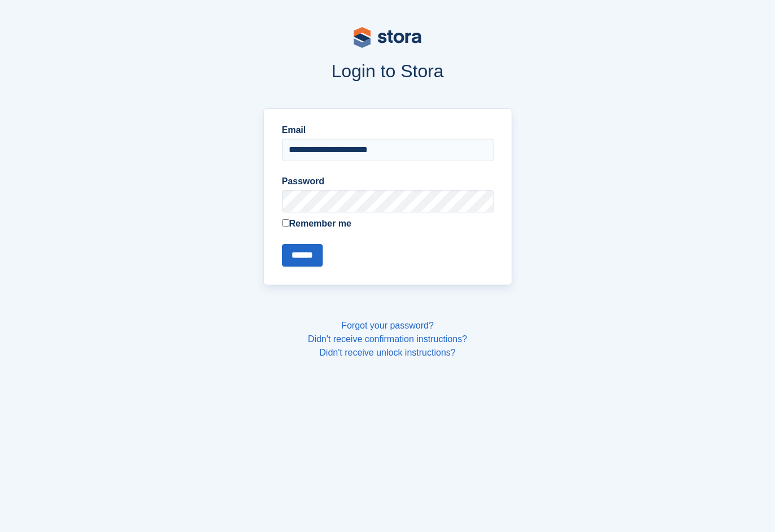  I want to click on a: Didn't receive confirmation instructions?, so click(387, 339).